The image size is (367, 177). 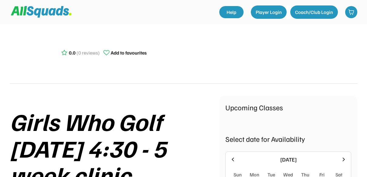 I want to click on button: Player Login, so click(x=269, y=12).